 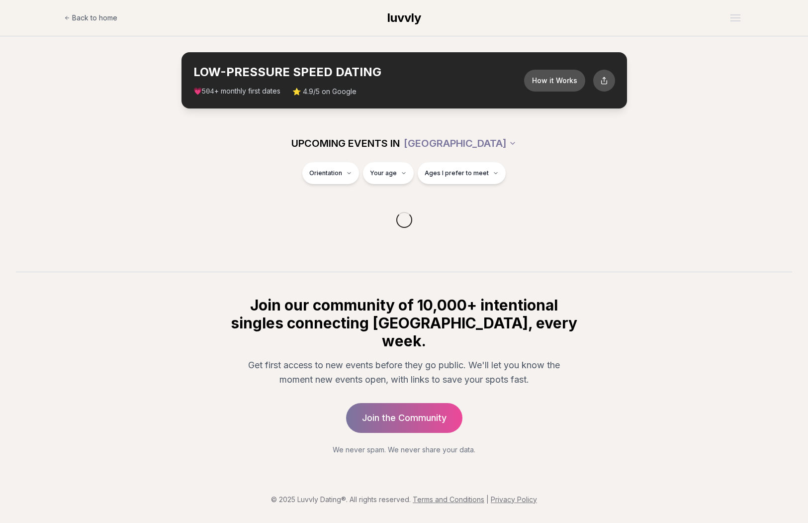 I want to click on button: How it Works, so click(x=554, y=81).